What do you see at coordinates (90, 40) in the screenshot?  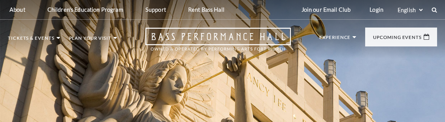 I see `p: Plan Your Visit` at bounding box center [90, 40].